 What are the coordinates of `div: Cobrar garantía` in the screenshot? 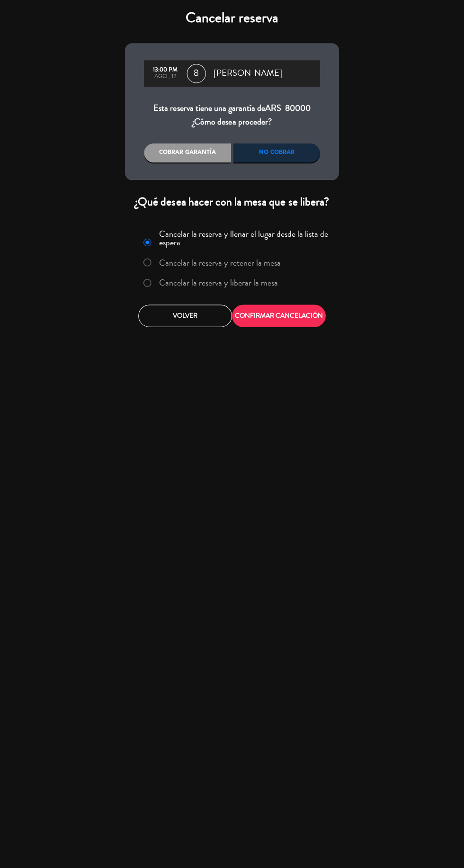 It's located at (188, 154).